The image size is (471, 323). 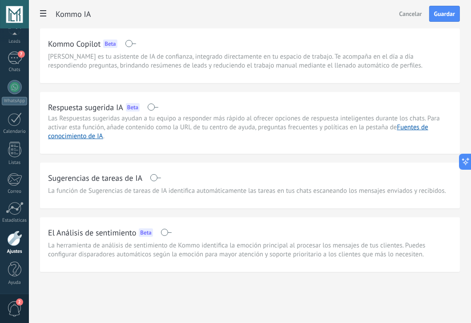 What do you see at coordinates (15, 192) in the screenshot?
I see `div: Correo` at bounding box center [15, 192].